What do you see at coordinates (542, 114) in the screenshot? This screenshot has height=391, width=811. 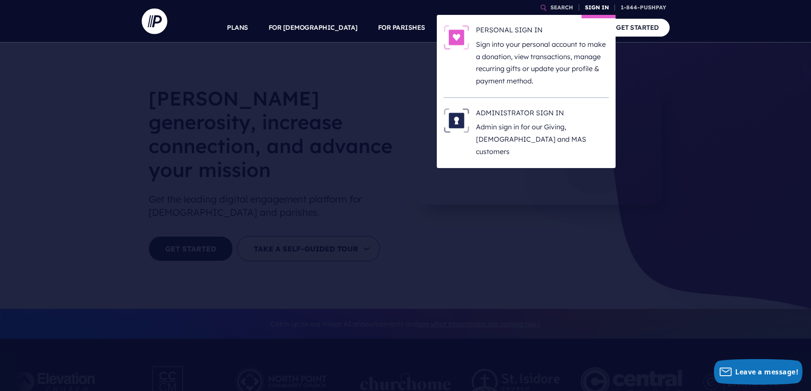 I see `h6: ADMINISTRATOR SIGN IN` at bounding box center [542, 114].